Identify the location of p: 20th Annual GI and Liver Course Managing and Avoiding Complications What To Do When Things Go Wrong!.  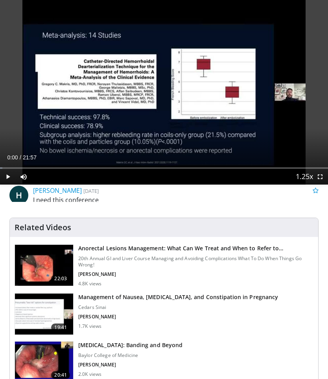
(196, 262).